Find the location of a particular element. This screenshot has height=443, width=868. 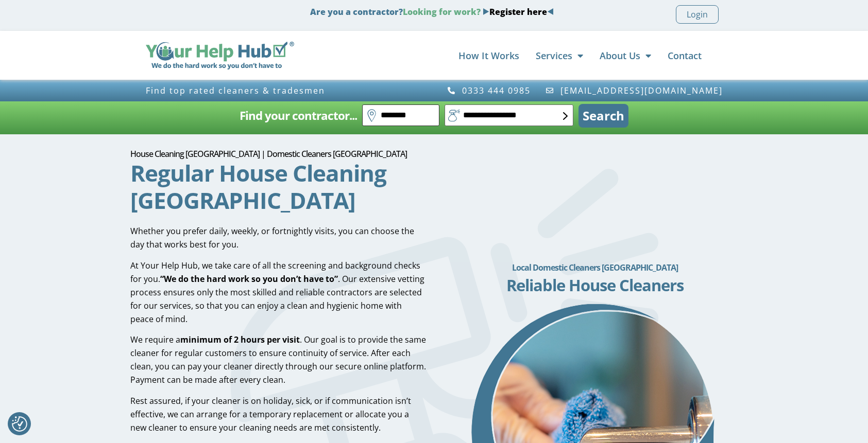

img: select-box-form.svg is located at coordinates (565, 116).